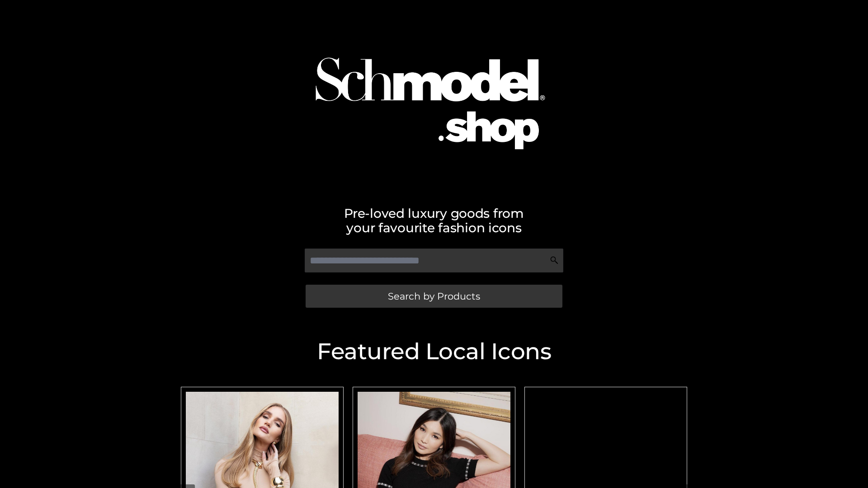  What do you see at coordinates (434, 220) in the screenshot?
I see `h2: Pre-loved luxury goods from your favourite fashion icons` at bounding box center [434, 220].